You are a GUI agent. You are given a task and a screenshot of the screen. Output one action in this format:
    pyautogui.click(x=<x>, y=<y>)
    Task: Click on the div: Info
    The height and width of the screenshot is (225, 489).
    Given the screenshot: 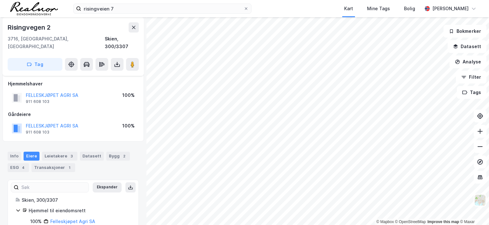 What is the action you would take?
    pyautogui.click(x=14, y=156)
    